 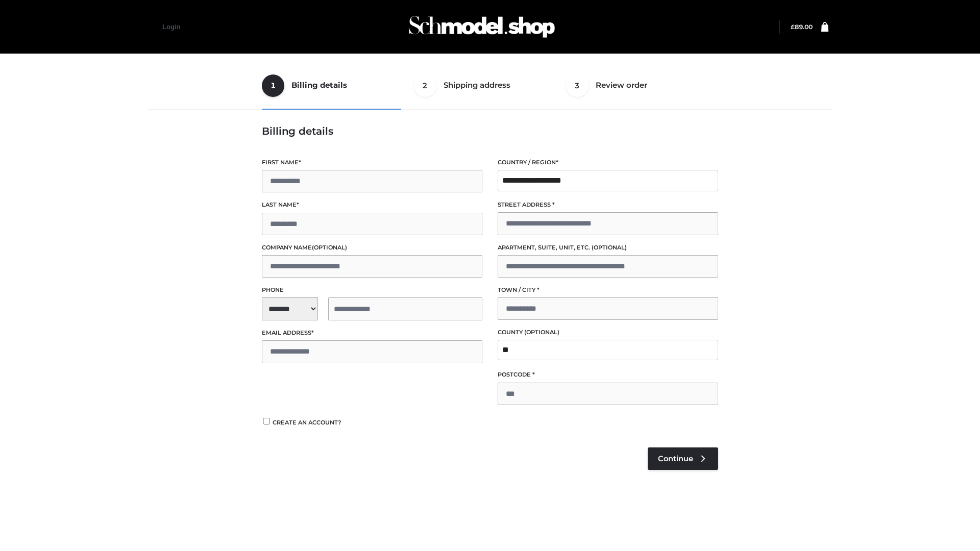 What do you see at coordinates (608, 205) in the screenshot?
I see `label: Street address` at bounding box center [608, 205].